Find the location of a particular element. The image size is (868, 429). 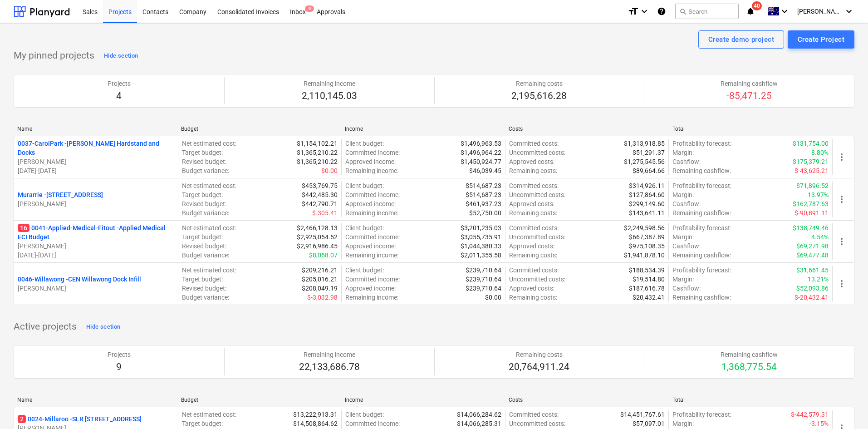

p: $461,937.23 is located at coordinates (483, 203).